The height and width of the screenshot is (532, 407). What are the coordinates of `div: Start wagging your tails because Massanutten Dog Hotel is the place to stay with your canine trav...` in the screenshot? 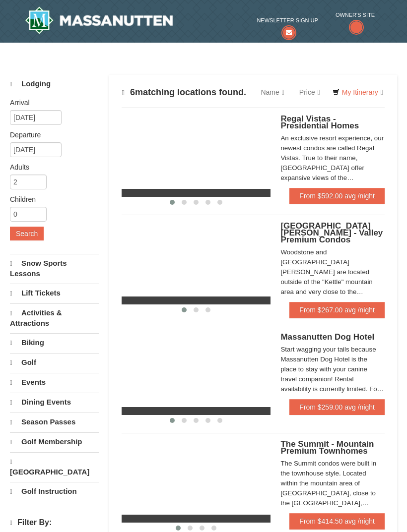 It's located at (332, 369).